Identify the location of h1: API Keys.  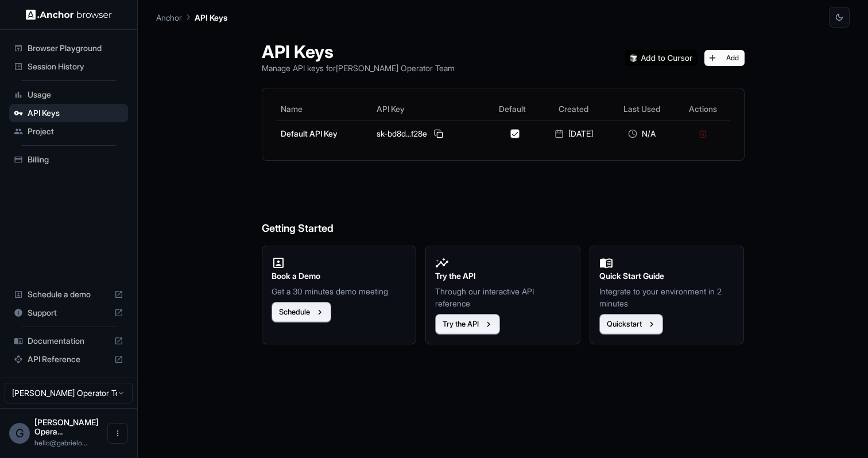
(358, 52).